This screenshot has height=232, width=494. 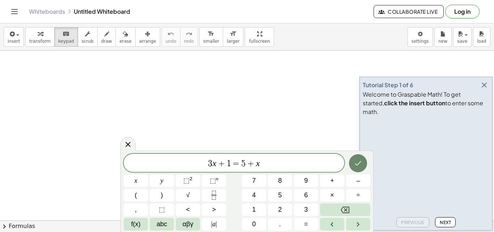 What do you see at coordinates (40, 41) in the screenshot?
I see `span: transform` at bounding box center [40, 41].